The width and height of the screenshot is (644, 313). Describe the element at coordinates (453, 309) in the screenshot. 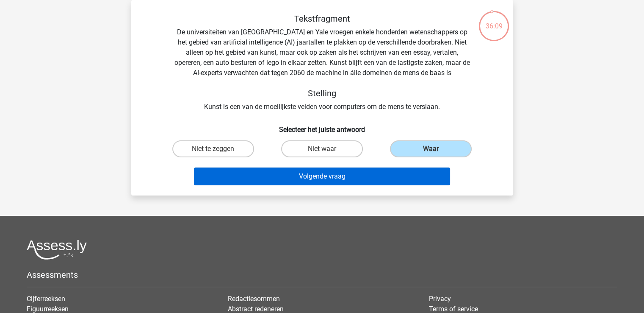

I see `a: Terms of service` at that location.